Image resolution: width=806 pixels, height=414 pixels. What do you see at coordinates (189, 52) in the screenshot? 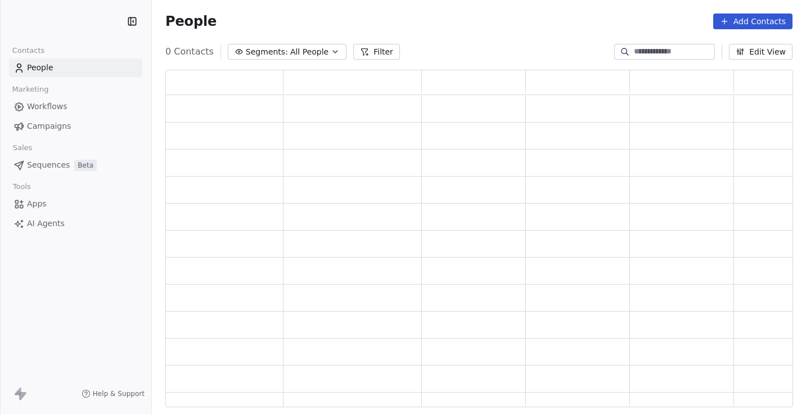
I see `span: 0 Contacts` at bounding box center [189, 52].